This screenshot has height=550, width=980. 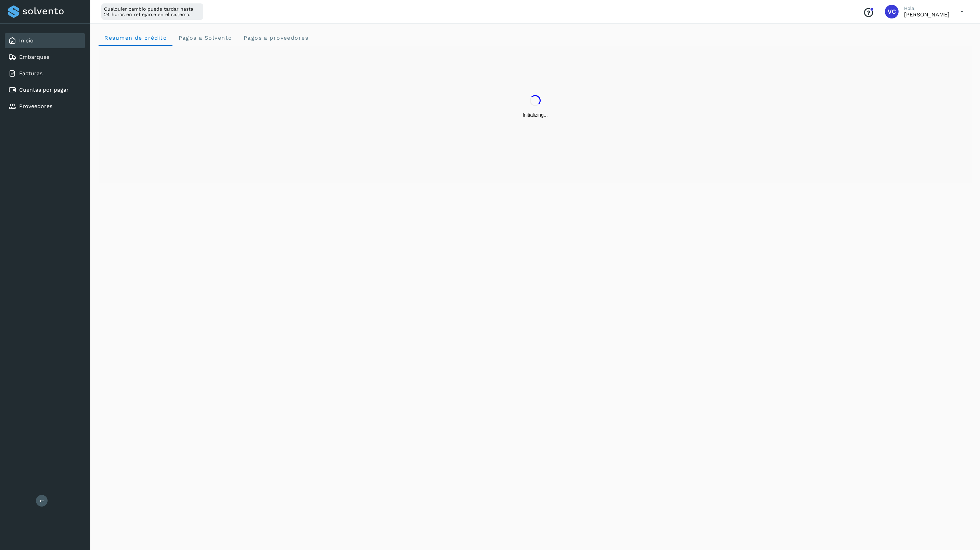 I want to click on a: Embarques, so click(x=34, y=57).